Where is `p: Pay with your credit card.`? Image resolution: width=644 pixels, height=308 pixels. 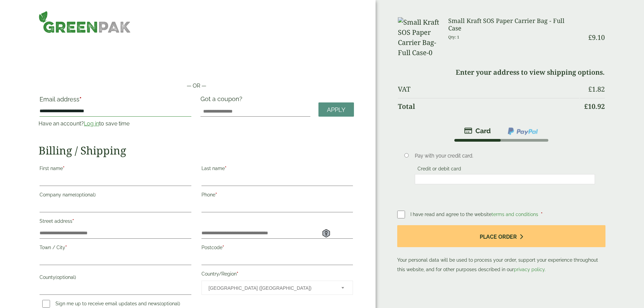 p: Pay with your credit card. is located at coordinates (504, 156).